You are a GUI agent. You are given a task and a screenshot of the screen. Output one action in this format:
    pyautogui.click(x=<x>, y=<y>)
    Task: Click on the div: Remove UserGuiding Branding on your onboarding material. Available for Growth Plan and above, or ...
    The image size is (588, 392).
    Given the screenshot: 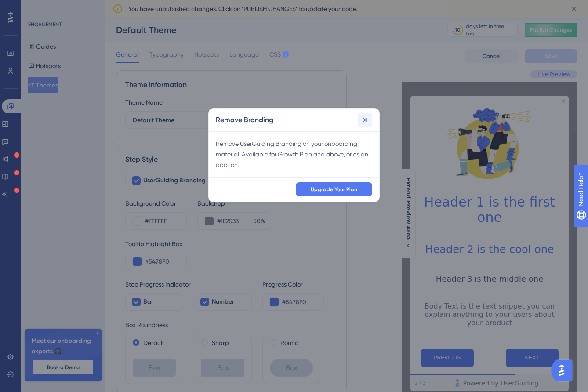 What is the action you would take?
    pyautogui.click(x=294, y=155)
    